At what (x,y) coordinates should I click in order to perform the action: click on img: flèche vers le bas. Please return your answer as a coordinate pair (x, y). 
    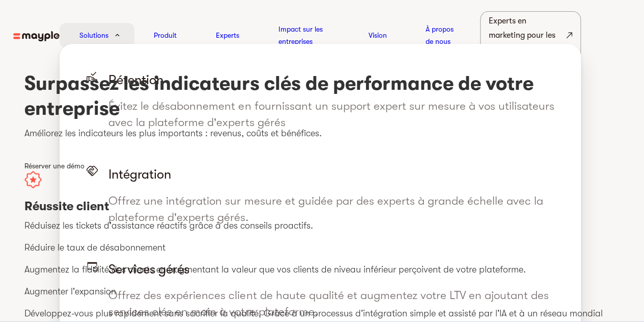
    Looking at the image, I should click on (117, 36).